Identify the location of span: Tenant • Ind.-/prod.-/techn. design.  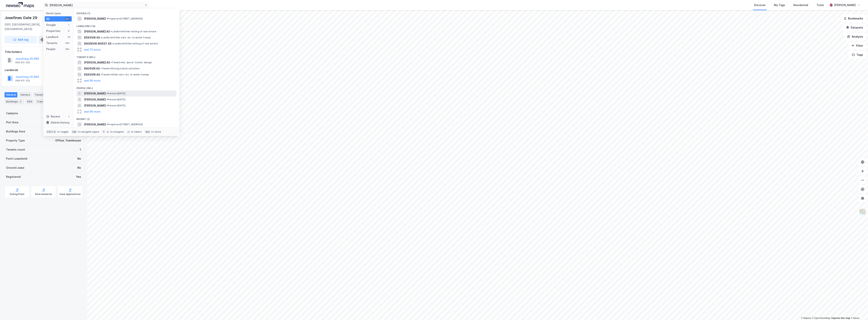
(131, 63).